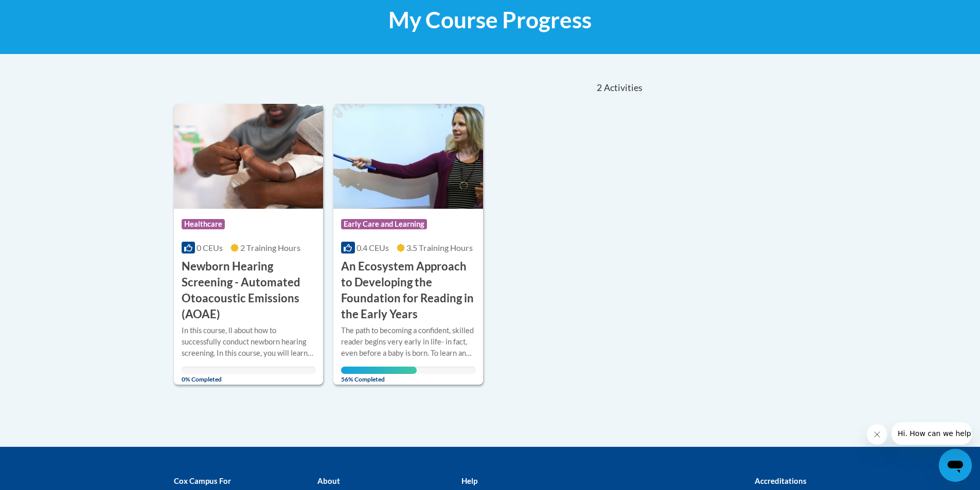 The height and width of the screenshot is (490, 980). I want to click on h3: An Ecosystem Approach to Developing the Foundation for Reading in the Early Years, so click(408, 290).